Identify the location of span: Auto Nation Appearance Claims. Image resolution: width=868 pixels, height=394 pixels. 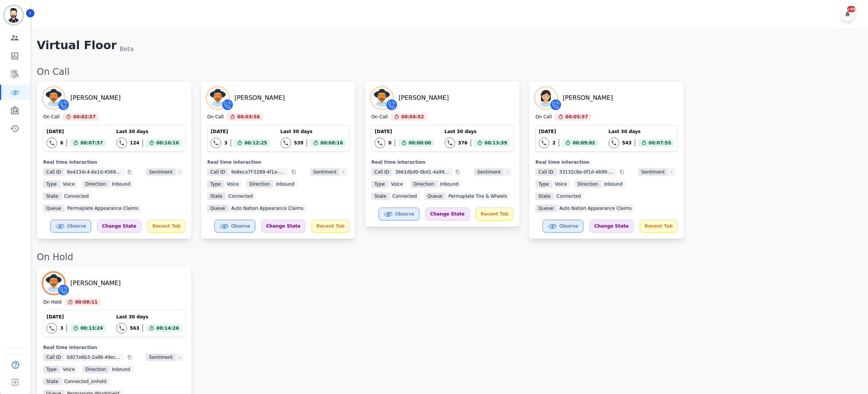
(267, 208).